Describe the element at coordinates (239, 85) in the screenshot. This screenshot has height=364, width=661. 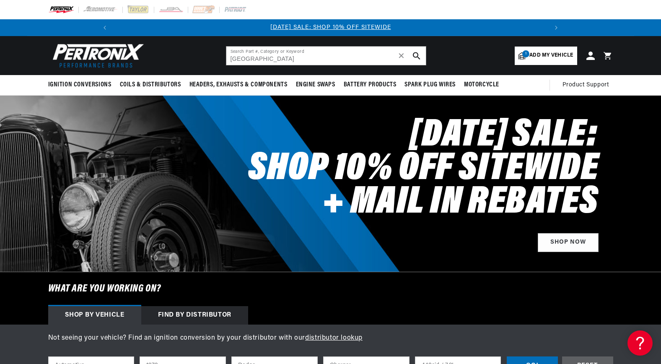
I see `span: Headers, Exhausts & Components` at that location.